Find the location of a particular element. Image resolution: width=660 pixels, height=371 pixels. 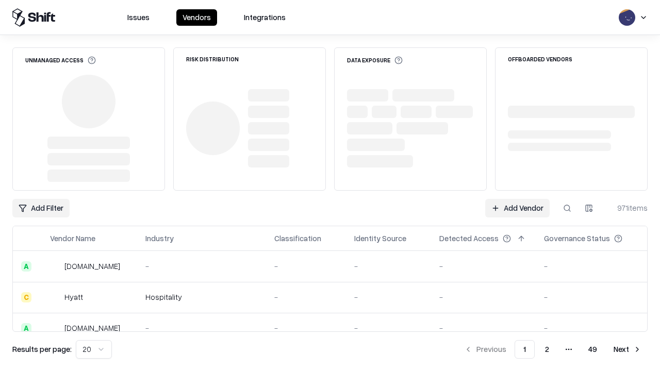

button: Next is located at coordinates (628, 350).